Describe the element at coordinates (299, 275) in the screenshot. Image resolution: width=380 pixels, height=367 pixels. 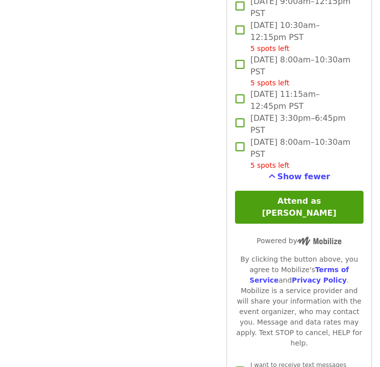
I see `a: Terms of Service` at that location.